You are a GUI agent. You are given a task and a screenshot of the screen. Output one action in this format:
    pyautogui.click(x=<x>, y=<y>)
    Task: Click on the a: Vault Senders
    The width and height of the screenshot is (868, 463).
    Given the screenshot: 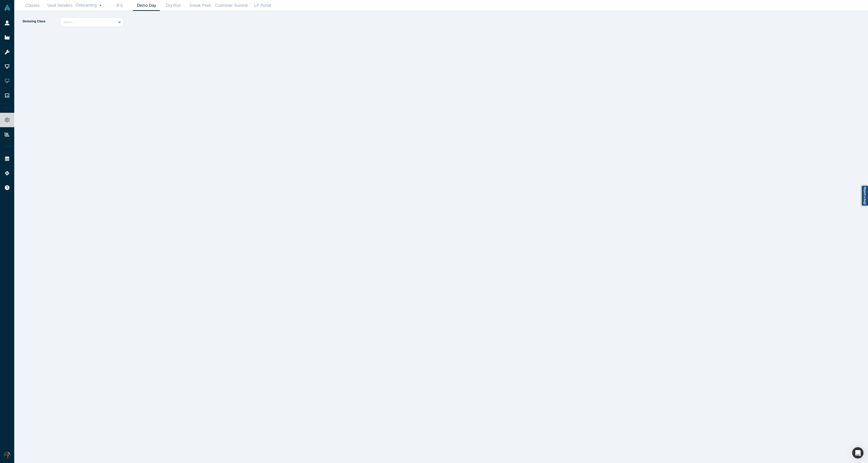 What is the action you would take?
    pyautogui.click(x=60, y=6)
    